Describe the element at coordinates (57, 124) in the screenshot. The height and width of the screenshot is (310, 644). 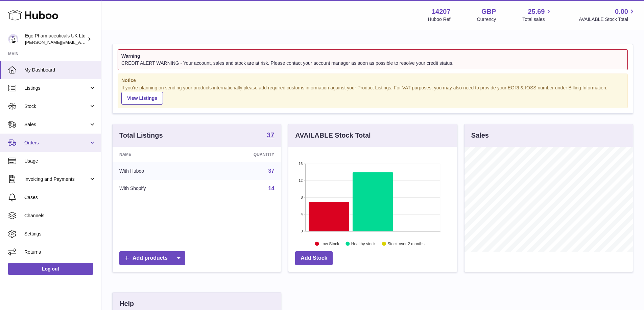
I see `span: Sales` at that location.